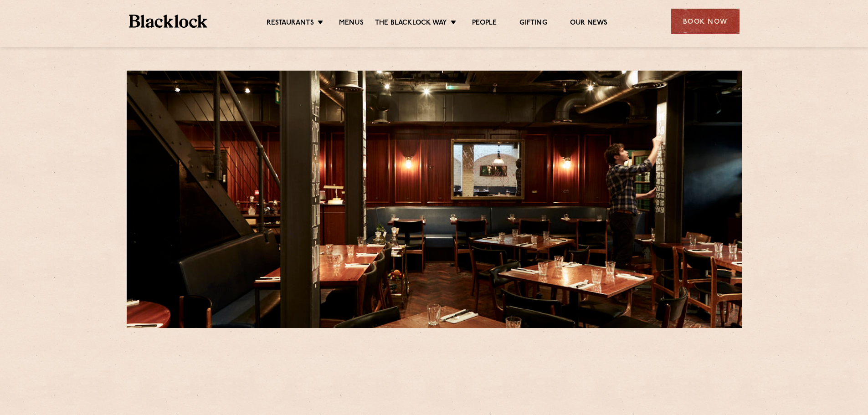  Describe the element at coordinates (290, 24) in the screenshot. I see `a: Restaurants` at that location.